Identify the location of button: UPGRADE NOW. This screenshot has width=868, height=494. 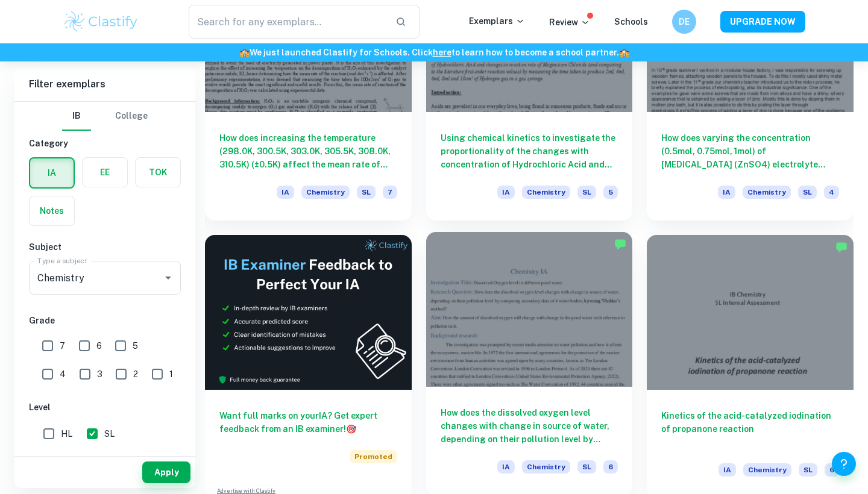
(762, 22).